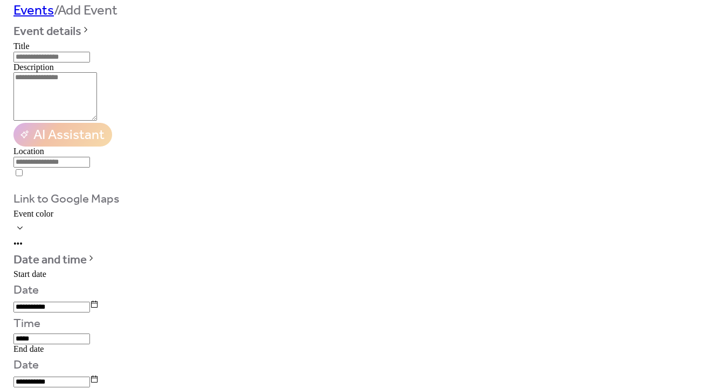  What do you see at coordinates (50, 260) in the screenshot?
I see `span: Date and time` at bounding box center [50, 260].